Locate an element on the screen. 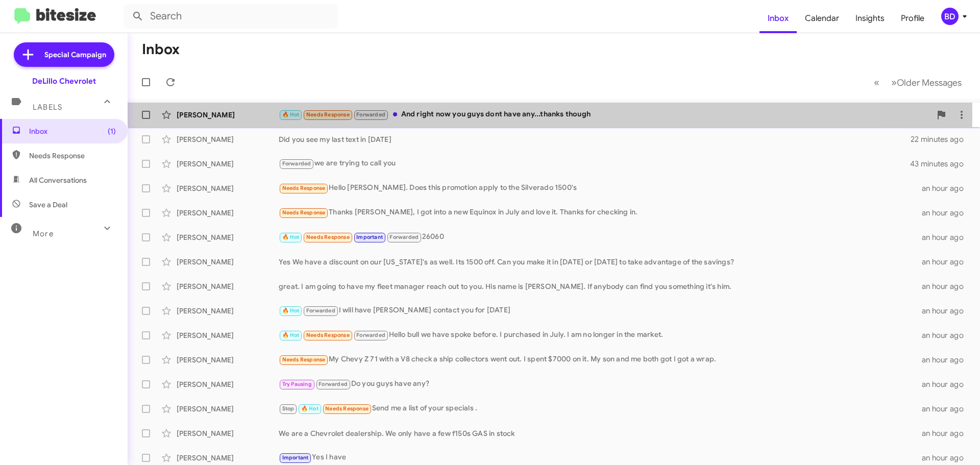 The height and width of the screenshot is (465, 980). a: Inbox is located at coordinates (778, 19).